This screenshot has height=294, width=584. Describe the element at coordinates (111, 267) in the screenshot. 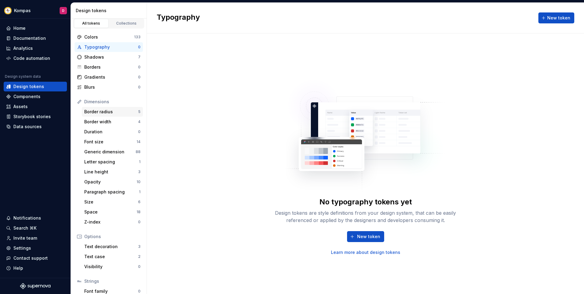

I see `div: Visibility` at that location.